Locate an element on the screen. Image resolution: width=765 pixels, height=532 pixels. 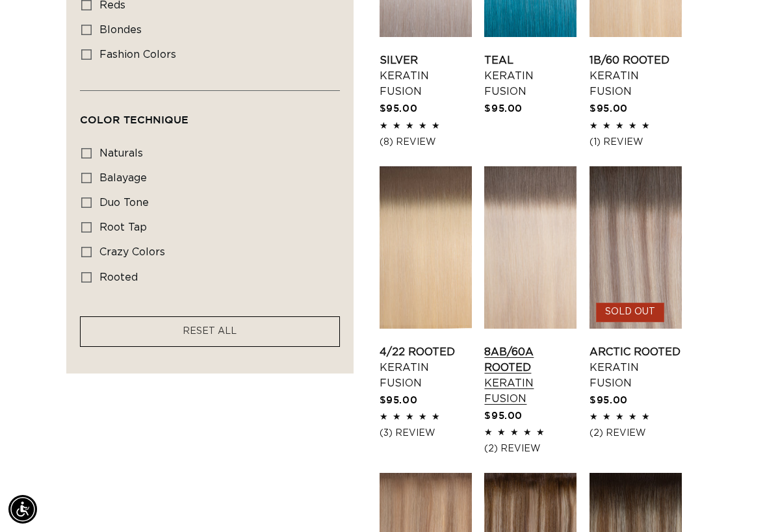
span: rooted is located at coordinates (118, 278).